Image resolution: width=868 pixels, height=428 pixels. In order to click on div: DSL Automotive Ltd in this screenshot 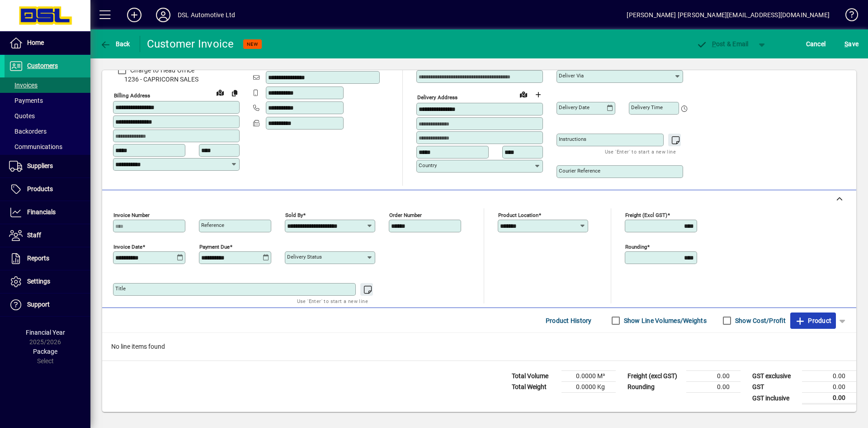, I will do `click(206, 15)`.